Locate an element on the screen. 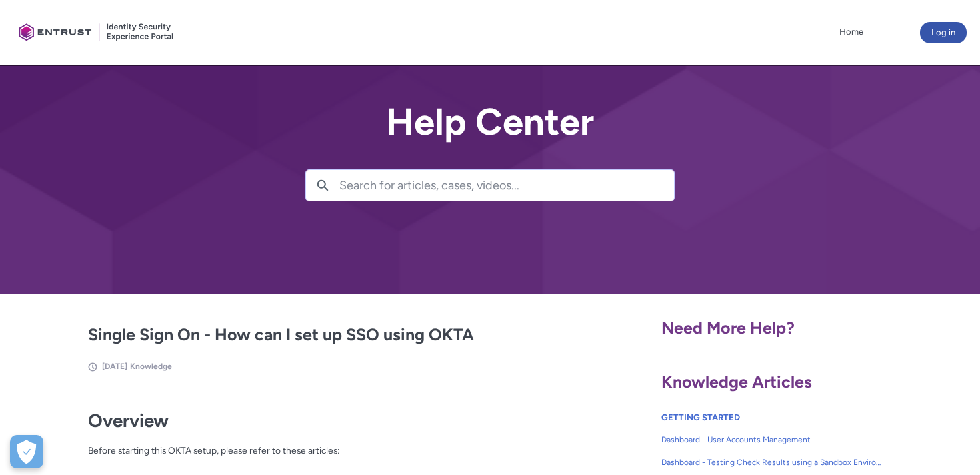  div: Cookie Preferences is located at coordinates (27, 452).